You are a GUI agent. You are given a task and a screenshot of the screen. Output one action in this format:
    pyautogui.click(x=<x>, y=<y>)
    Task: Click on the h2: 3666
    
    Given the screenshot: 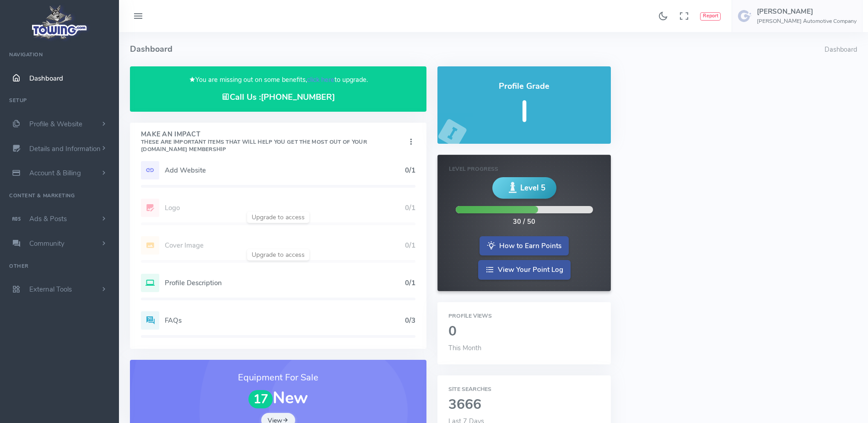 What is the action you would take?
    pyautogui.click(x=524, y=404)
    